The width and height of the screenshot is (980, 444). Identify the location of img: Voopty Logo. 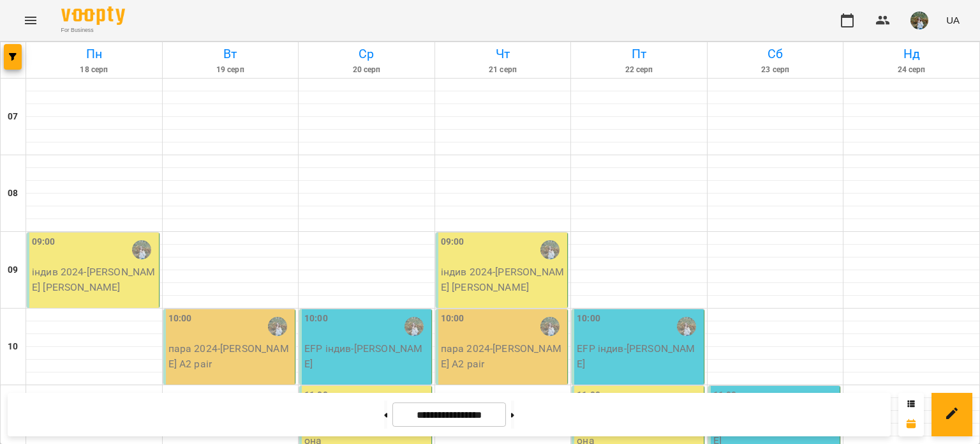
(93, 15).